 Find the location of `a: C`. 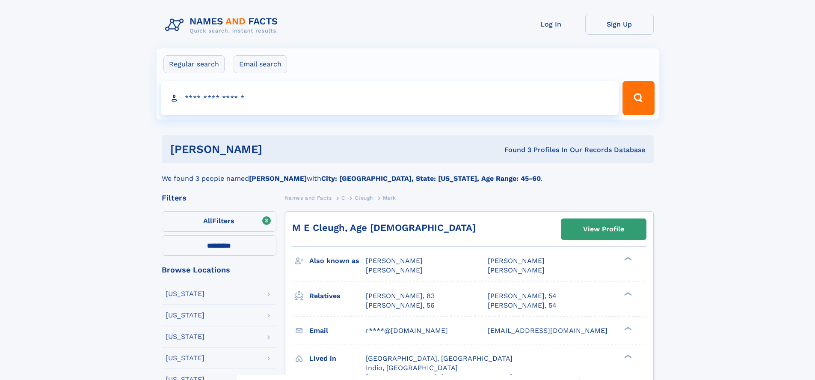

a: C is located at coordinates (343, 197).